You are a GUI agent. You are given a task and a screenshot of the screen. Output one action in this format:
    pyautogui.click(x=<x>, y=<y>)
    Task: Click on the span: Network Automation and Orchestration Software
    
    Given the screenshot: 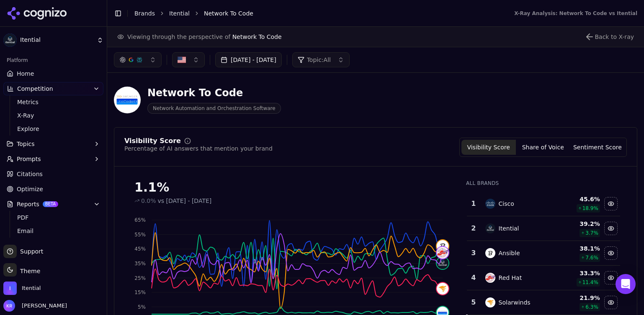 What is the action you would take?
    pyautogui.click(x=214, y=108)
    